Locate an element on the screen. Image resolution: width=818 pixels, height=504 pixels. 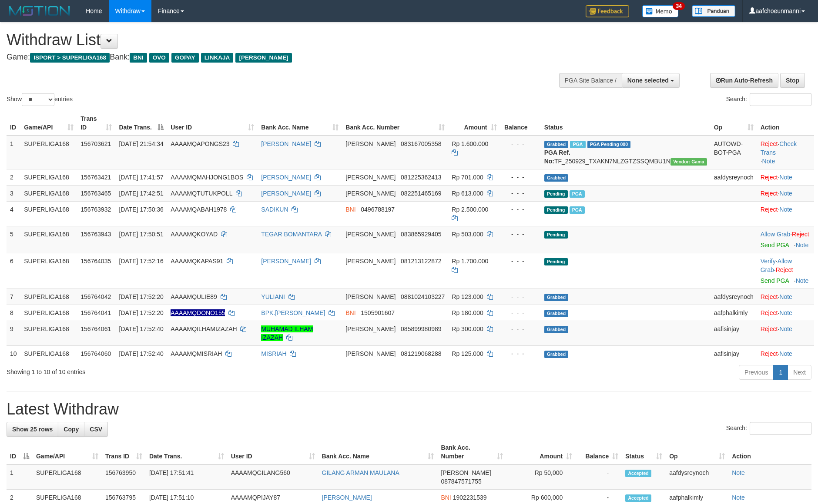
td: aafphalkimly is located at coordinates (733, 312).